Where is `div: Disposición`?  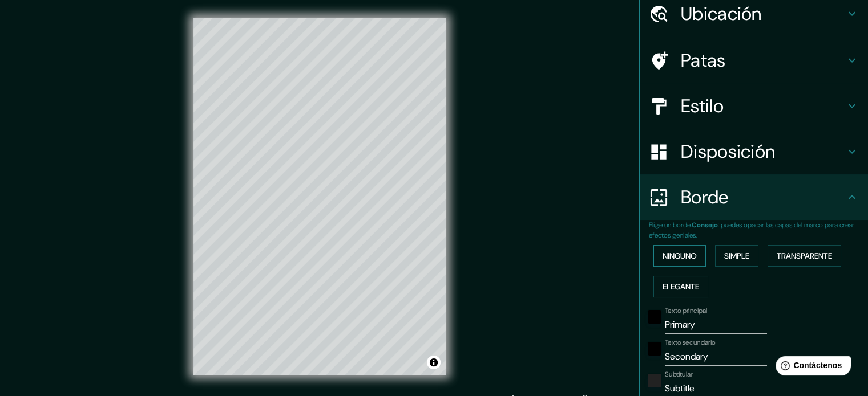 div: Disposición is located at coordinates (754, 151).